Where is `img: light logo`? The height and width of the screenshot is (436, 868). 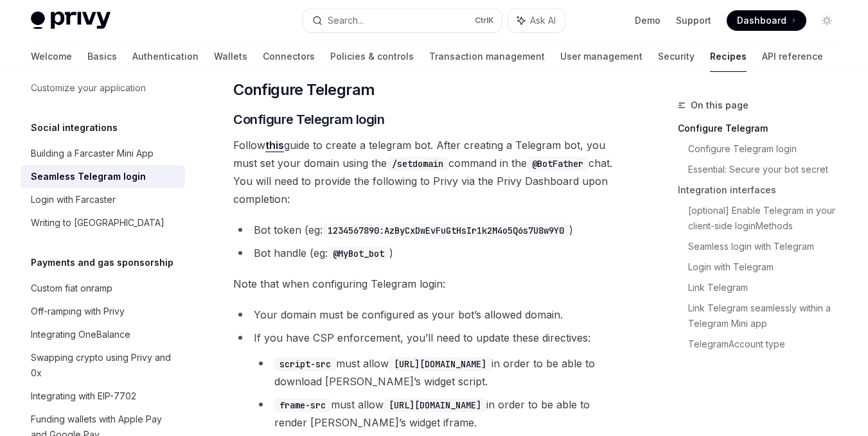
img: light logo is located at coordinates (71, 21).